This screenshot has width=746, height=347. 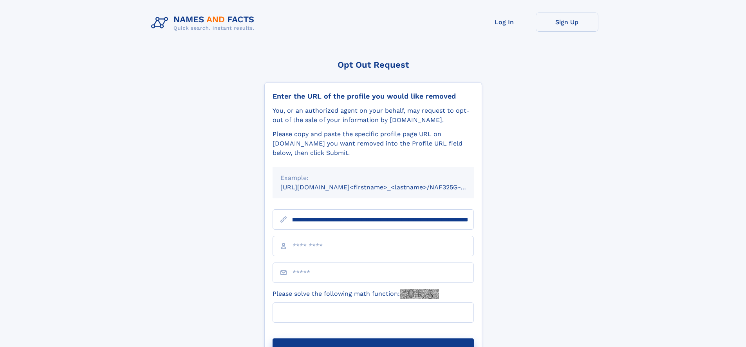 What do you see at coordinates (504, 22) in the screenshot?
I see `a: Log In` at bounding box center [504, 22].